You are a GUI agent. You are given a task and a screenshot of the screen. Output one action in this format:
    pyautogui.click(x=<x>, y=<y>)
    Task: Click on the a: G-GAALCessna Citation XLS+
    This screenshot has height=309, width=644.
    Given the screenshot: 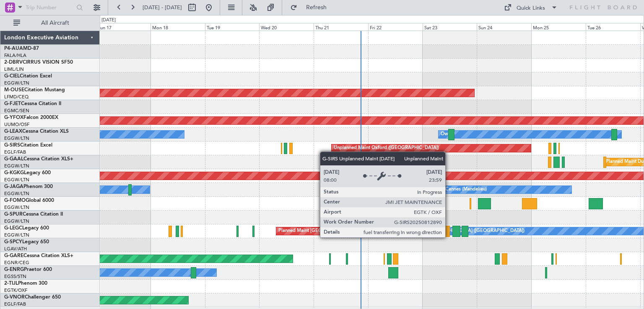 What is the action you would take?
    pyautogui.click(x=39, y=159)
    